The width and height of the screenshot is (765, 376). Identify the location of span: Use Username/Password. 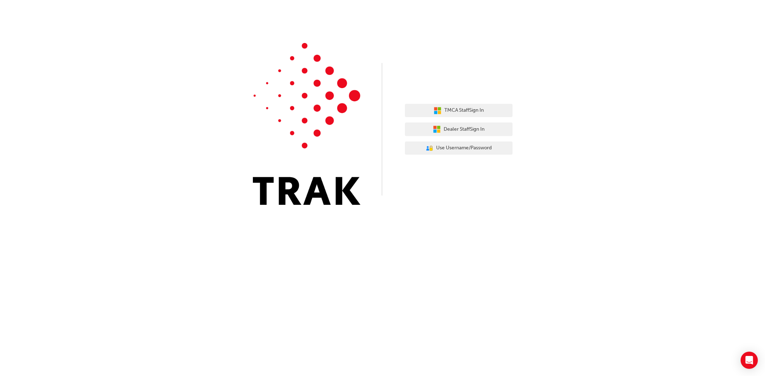
(463, 148).